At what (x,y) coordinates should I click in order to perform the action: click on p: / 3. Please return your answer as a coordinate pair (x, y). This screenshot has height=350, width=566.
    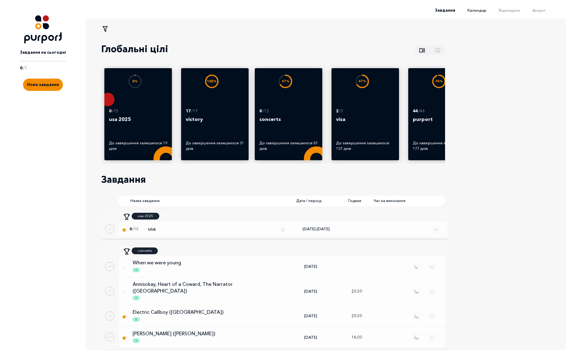
    Looking at the image, I should click on (341, 111).